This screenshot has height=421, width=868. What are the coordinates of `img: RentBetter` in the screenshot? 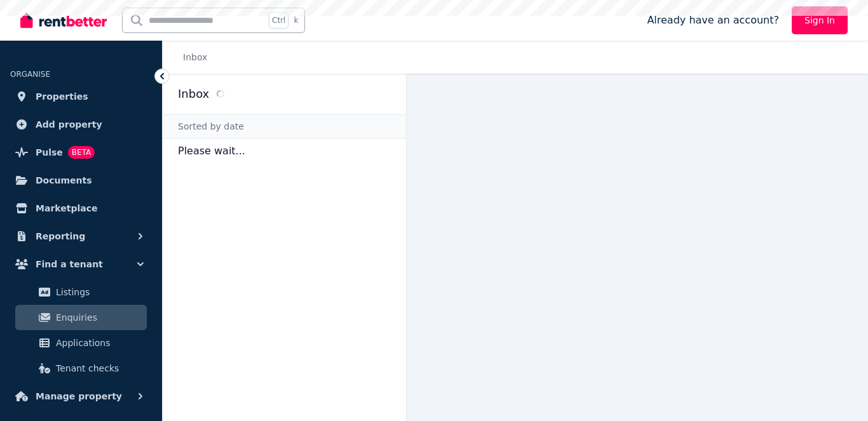 It's located at (64, 20).